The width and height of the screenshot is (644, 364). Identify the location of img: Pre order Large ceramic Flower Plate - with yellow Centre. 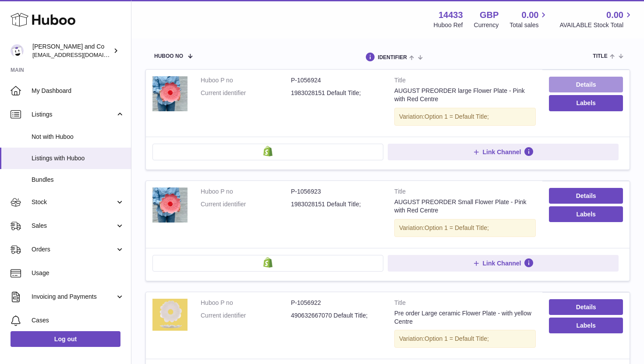
(170, 314).